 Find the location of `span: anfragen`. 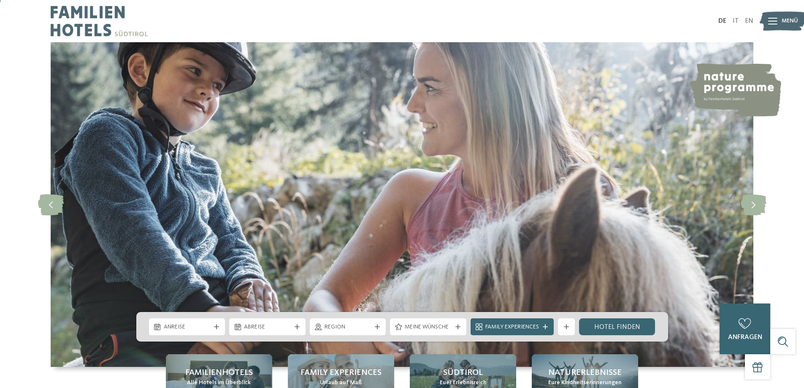

span: anfragen is located at coordinates (745, 337).